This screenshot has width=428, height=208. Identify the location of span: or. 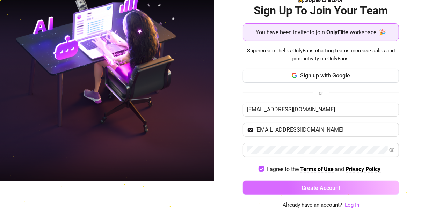
(321, 93).